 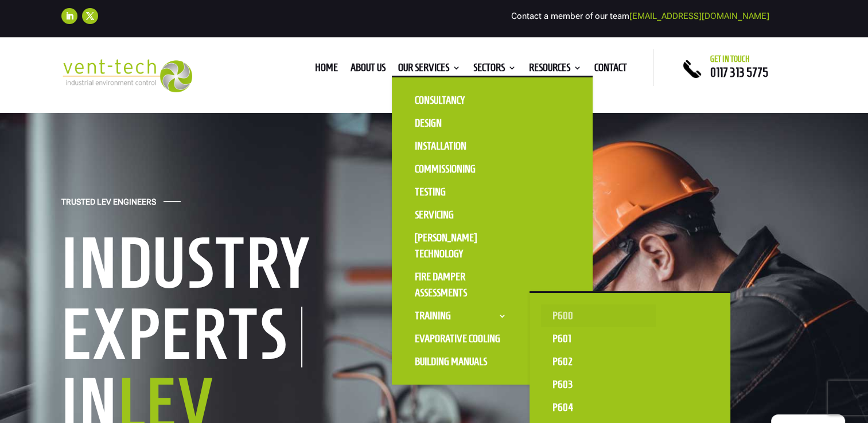 What do you see at coordinates (739, 72) in the screenshot?
I see `span: 0117 313 5775` at bounding box center [739, 72].